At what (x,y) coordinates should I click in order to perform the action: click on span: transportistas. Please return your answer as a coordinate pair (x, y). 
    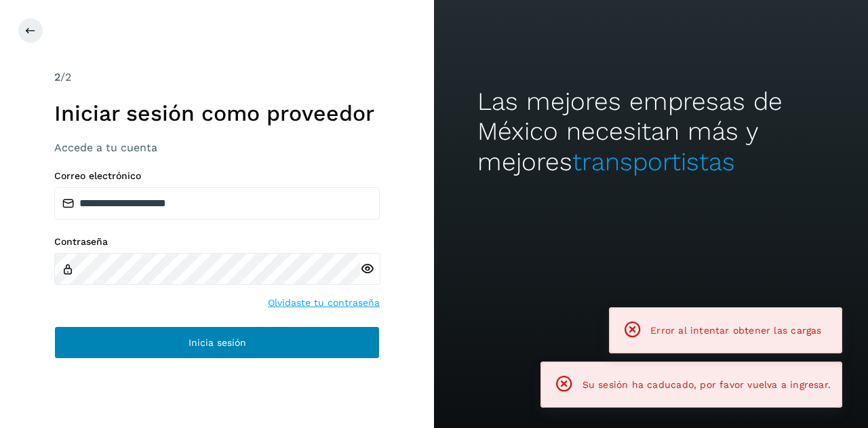
    Looking at the image, I should click on (653, 161).